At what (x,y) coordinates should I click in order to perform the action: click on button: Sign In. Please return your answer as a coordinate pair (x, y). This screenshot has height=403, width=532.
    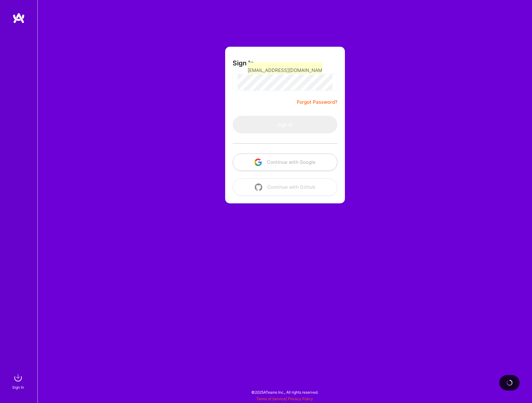
    Looking at the image, I should click on (285, 124).